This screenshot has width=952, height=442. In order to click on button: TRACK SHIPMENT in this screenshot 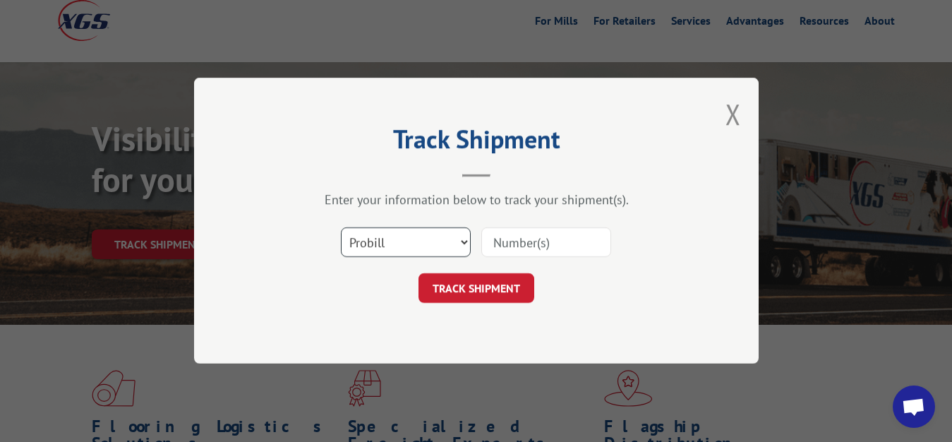, I will do `click(476, 289)`.